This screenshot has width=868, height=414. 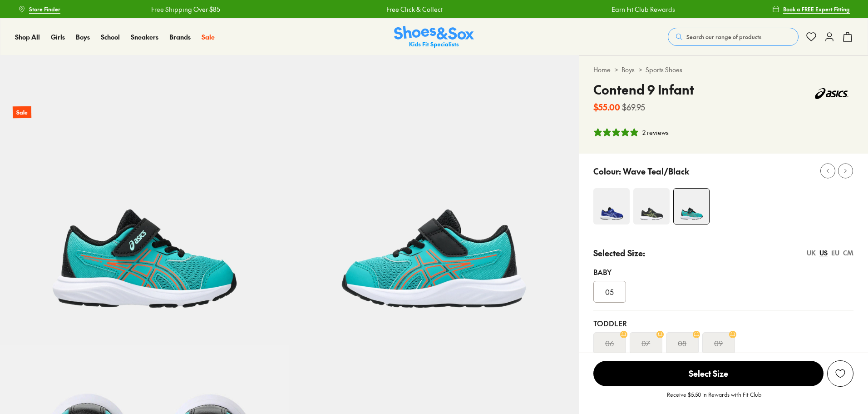 I want to click on div: US, so click(x=823, y=253).